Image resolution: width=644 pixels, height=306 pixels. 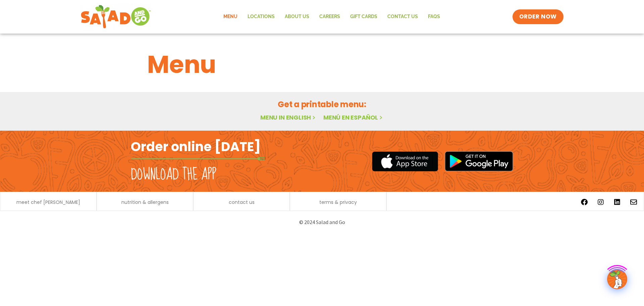 What do you see at coordinates (173, 175) in the screenshot?
I see `h2: Download the app` at bounding box center [173, 175].